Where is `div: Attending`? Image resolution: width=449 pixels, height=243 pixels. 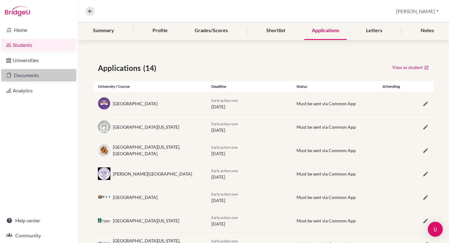
div: Attending is located at coordinates (391, 86).